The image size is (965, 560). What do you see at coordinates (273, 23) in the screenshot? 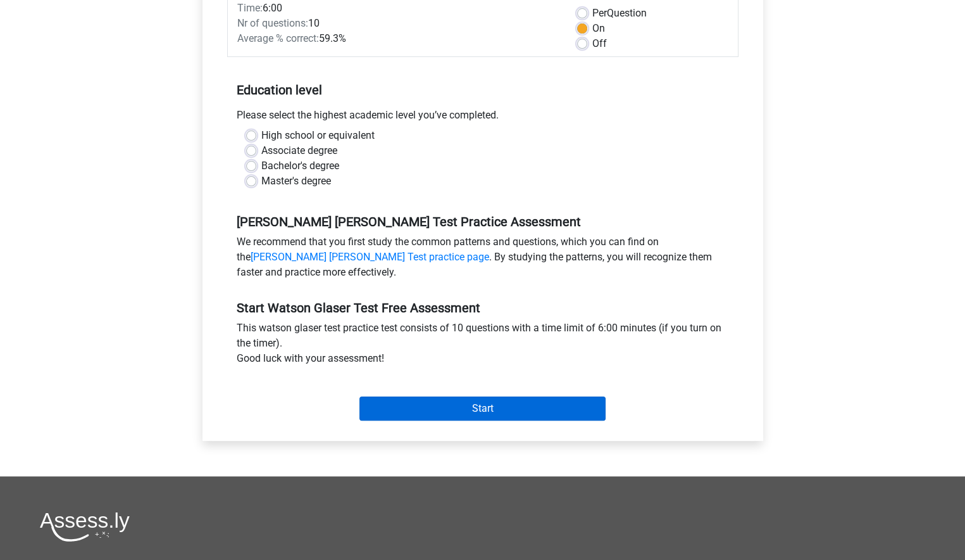
I see `span: Nr of questions:` at bounding box center [273, 23].